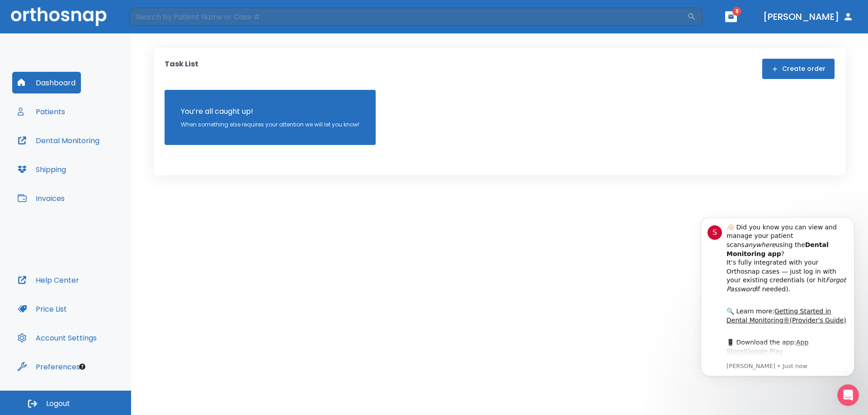 The height and width of the screenshot is (415, 868). Describe the element at coordinates (41, 199) in the screenshot. I see `button: Invoices` at that location.